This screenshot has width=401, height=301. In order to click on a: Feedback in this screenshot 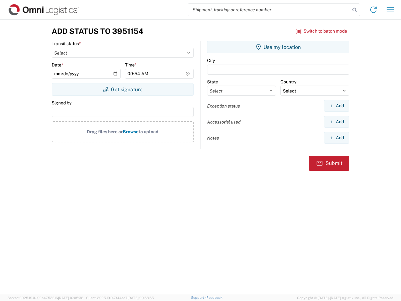, I will do `click(214, 298)`.